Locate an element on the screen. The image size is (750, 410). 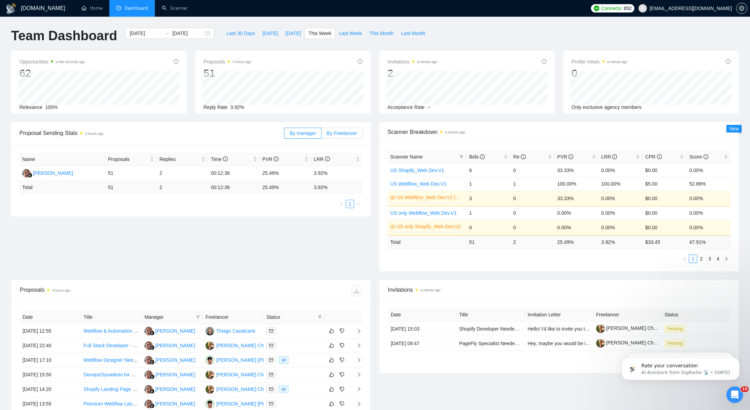
span: dislike is located at coordinates (342, 331).